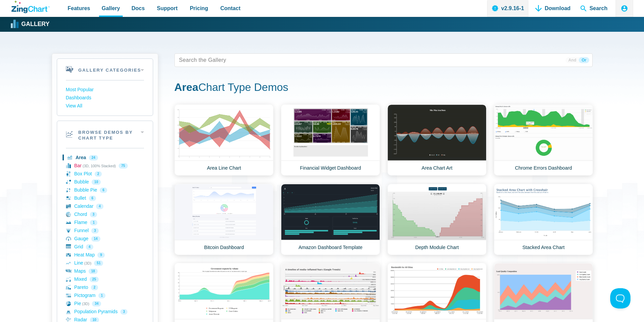 The image size is (644, 322). Describe the element at coordinates (199, 8) in the screenshot. I see `span: Pricing` at that location.